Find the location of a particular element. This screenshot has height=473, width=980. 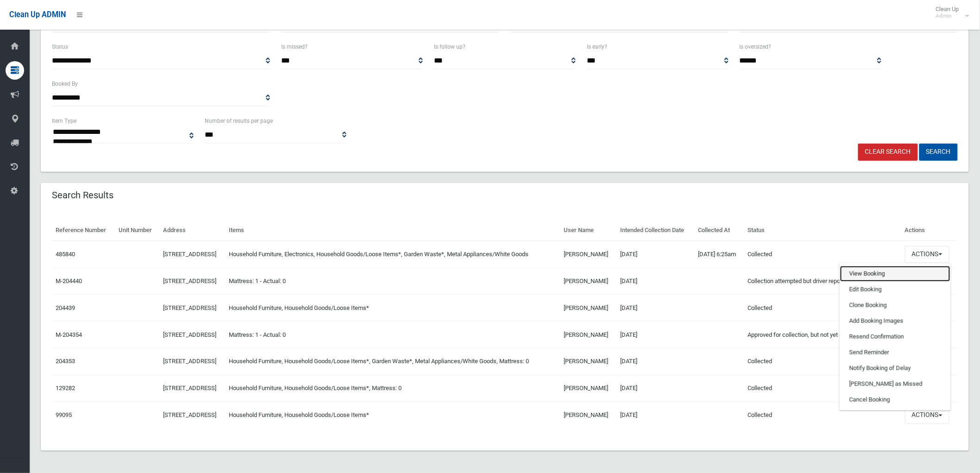

a: View Booking is located at coordinates (895, 273).